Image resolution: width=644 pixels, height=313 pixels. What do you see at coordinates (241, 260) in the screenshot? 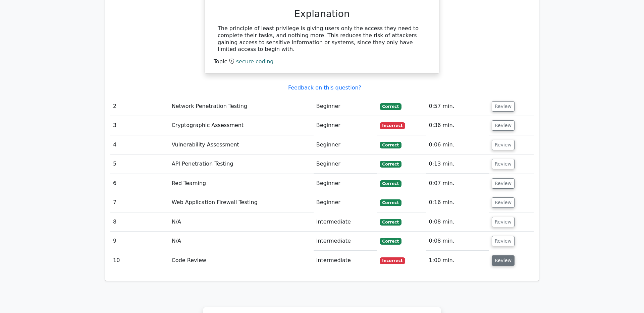
I see `td: Code Review` at bounding box center [241, 260].